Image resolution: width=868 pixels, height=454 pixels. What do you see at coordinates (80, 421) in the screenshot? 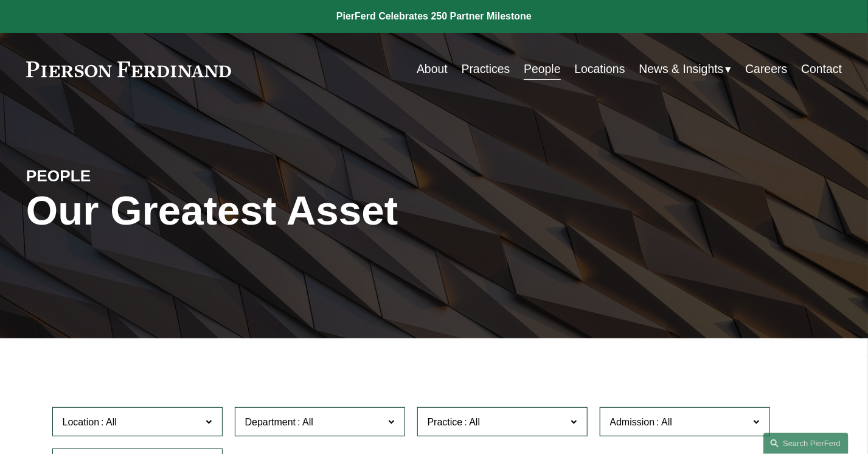
I see `span: Location` at bounding box center [80, 421].